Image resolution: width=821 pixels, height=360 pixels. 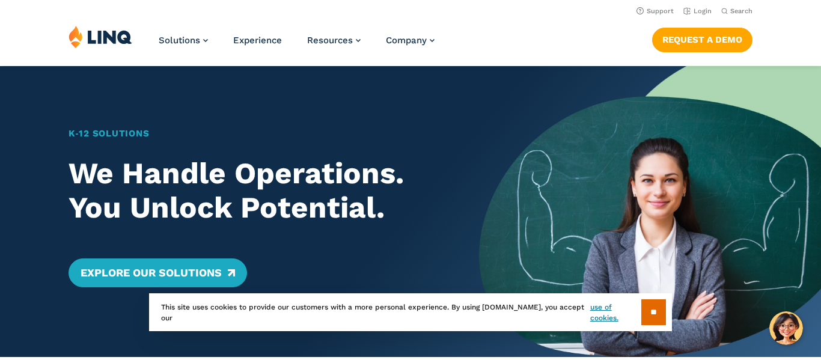 I want to click on h2: We Handle Operations. You Unlock Potential., so click(x=257, y=190).